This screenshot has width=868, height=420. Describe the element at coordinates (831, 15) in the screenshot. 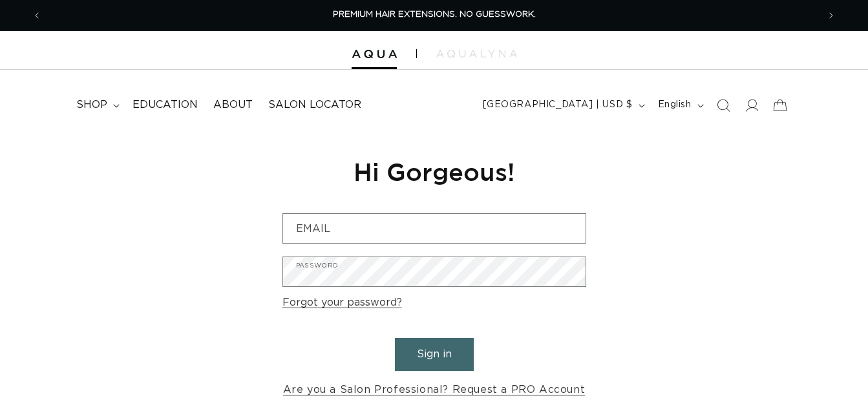

I see `button: Next announcement` at that location.